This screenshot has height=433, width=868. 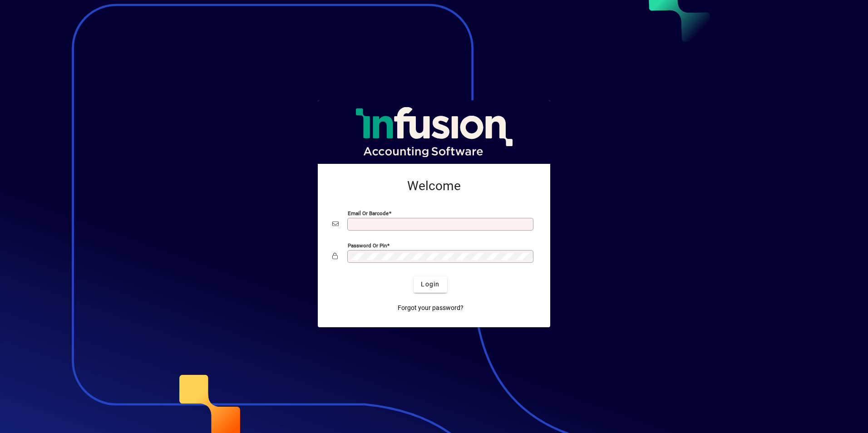 I want to click on h2: Welcome, so click(x=434, y=186).